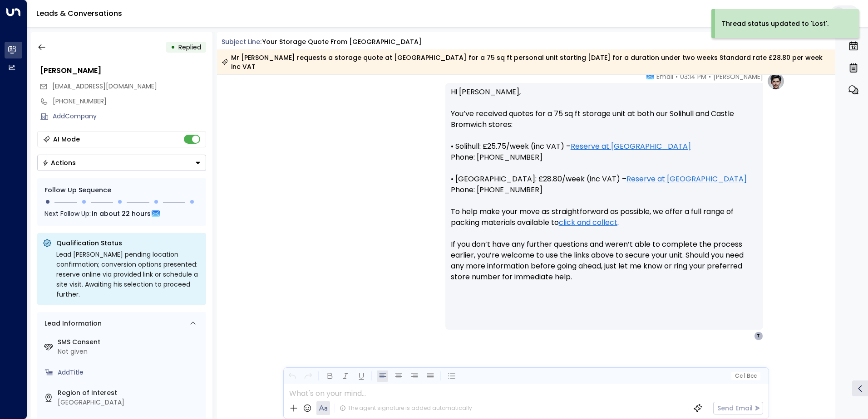 This screenshot has height=419, width=868. Describe the element at coordinates (128, 243) in the screenshot. I see `p: Qualification Status` at that location.